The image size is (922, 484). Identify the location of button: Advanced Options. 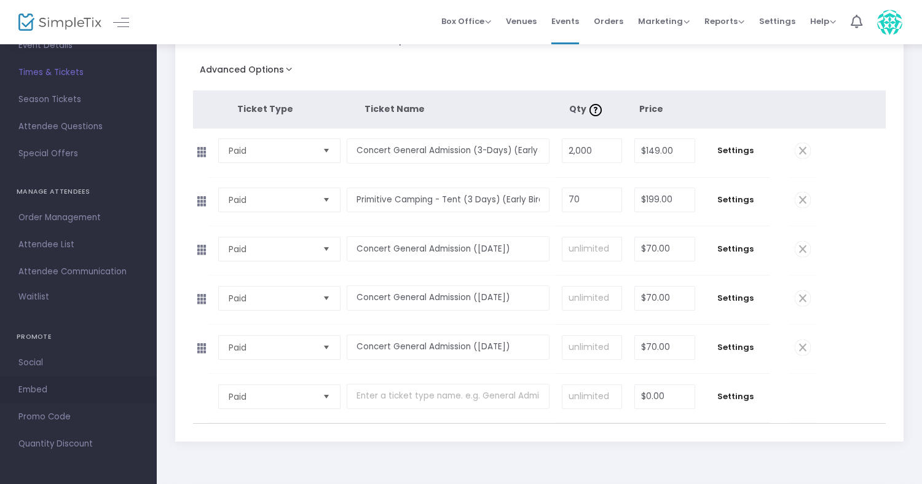
(248, 72).